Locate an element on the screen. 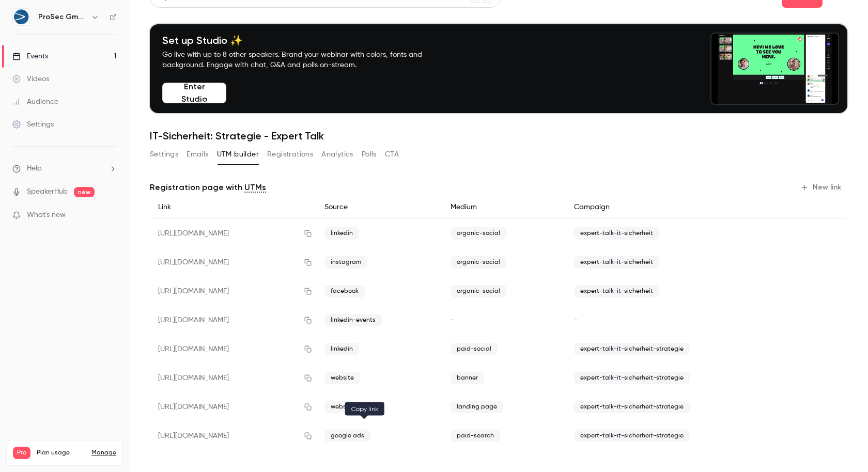 Image resolution: width=868 pixels, height=472 pixels. button: UTM builder is located at coordinates (238, 155).